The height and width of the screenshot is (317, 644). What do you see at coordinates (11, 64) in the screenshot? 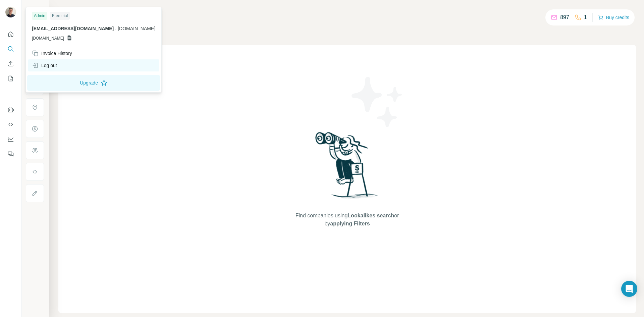
I see `button: Enrich CSV` at bounding box center [11, 64].